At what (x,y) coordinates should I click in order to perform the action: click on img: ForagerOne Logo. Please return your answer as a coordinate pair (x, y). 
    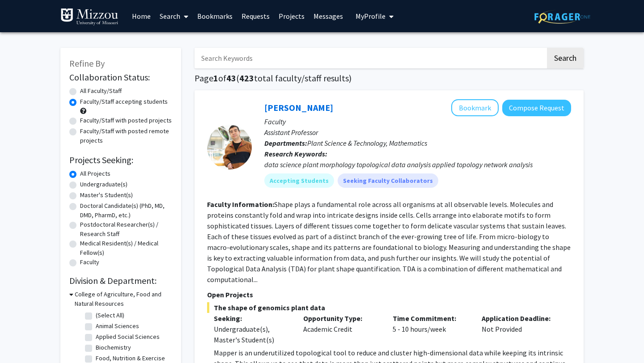
    Looking at the image, I should click on (562, 16).